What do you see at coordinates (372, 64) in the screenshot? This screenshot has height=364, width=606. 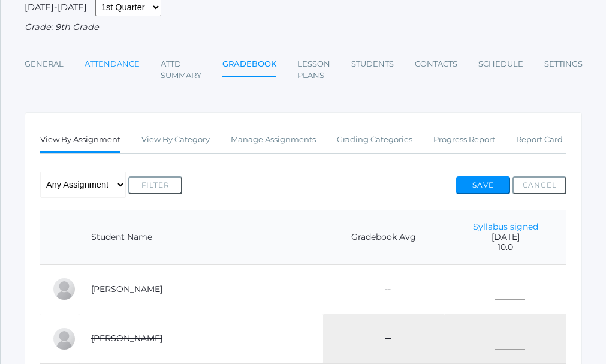 I see `a: Students` at bounding box center [372, 64].